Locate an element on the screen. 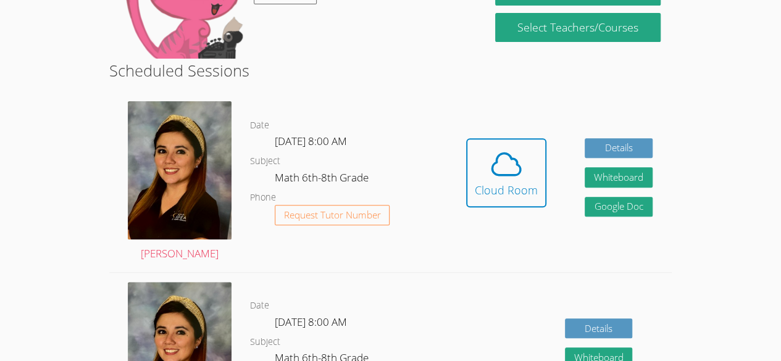  h2: Scheduled Sessions is located at coordinates (390, 70).